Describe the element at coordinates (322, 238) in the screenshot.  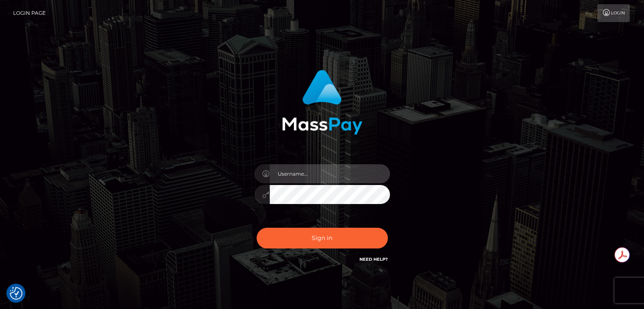
I see `button: Sign in` at that location.